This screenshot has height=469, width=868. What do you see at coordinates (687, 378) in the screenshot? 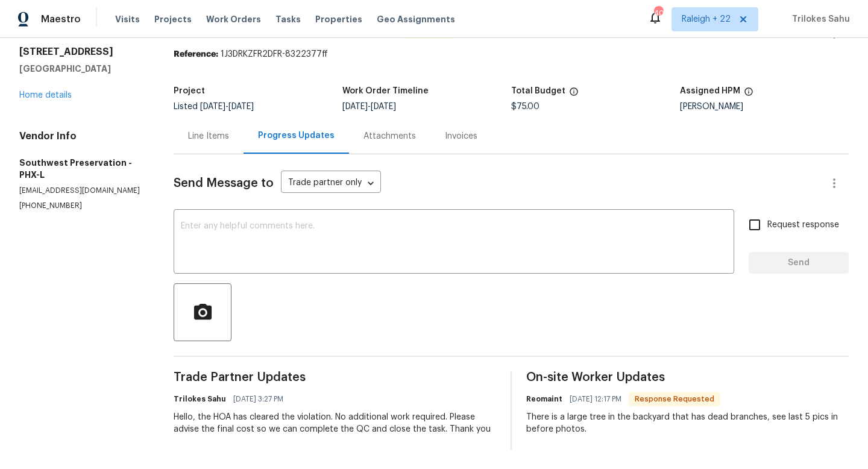
I see `span: On-site Worker Updates` at bounding box center [687, 378].